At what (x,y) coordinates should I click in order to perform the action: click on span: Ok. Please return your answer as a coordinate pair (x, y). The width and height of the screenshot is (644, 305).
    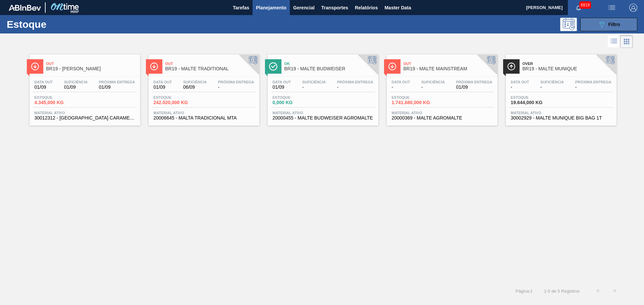
    Looking at the image, I should click on (330, 64).